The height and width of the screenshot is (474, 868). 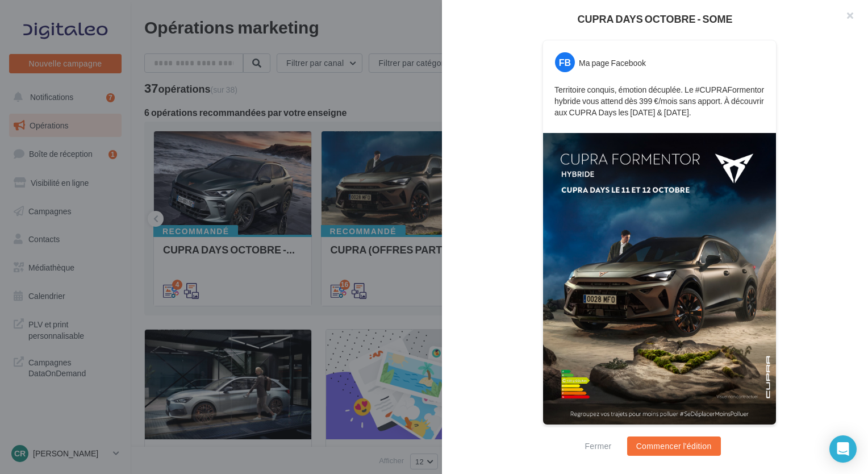 I want to click on div: FB, so click(x=565, y=62).